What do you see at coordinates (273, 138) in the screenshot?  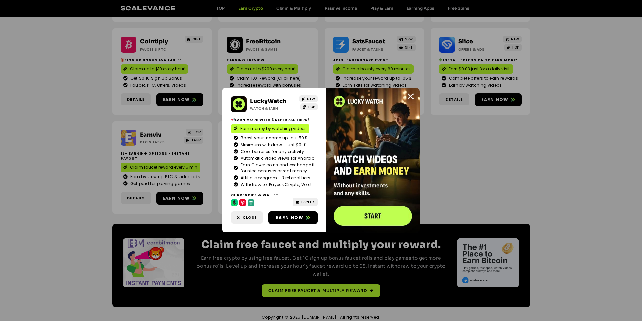 I see `span: Boost your income up to + 50%` at bounding box center [273, 138].